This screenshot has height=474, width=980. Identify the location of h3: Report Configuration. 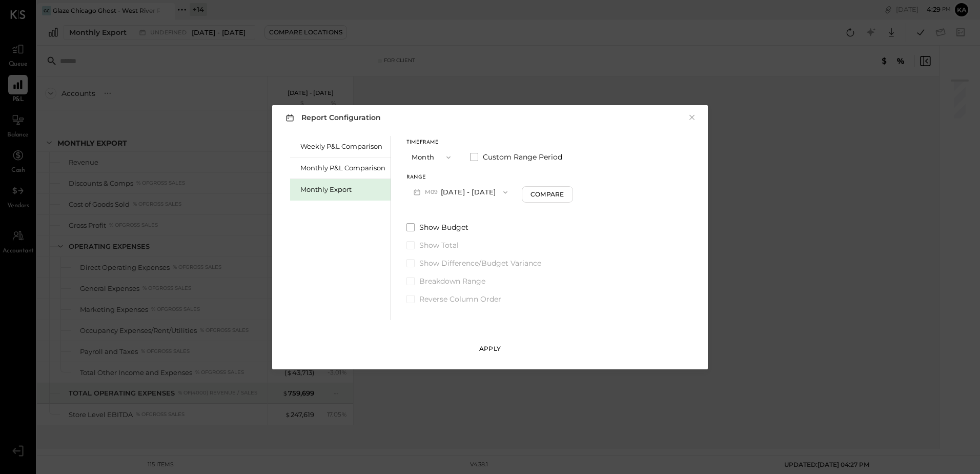
(332, 118).